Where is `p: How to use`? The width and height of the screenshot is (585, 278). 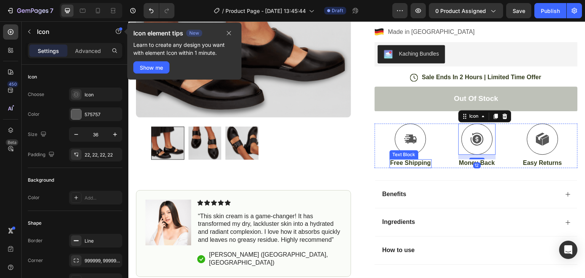
p: How to use is located at coordinates (270, 229).